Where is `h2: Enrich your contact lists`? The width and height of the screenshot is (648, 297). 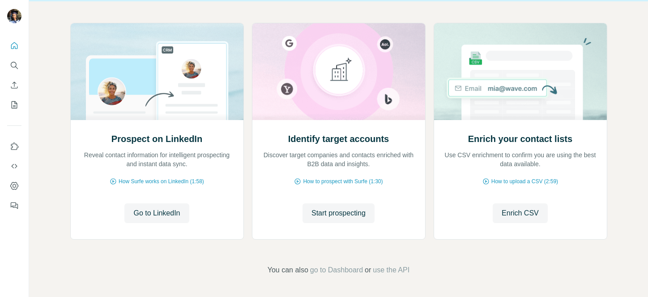
h2: Enrich your contact lists is located at coordinates (520, 139).